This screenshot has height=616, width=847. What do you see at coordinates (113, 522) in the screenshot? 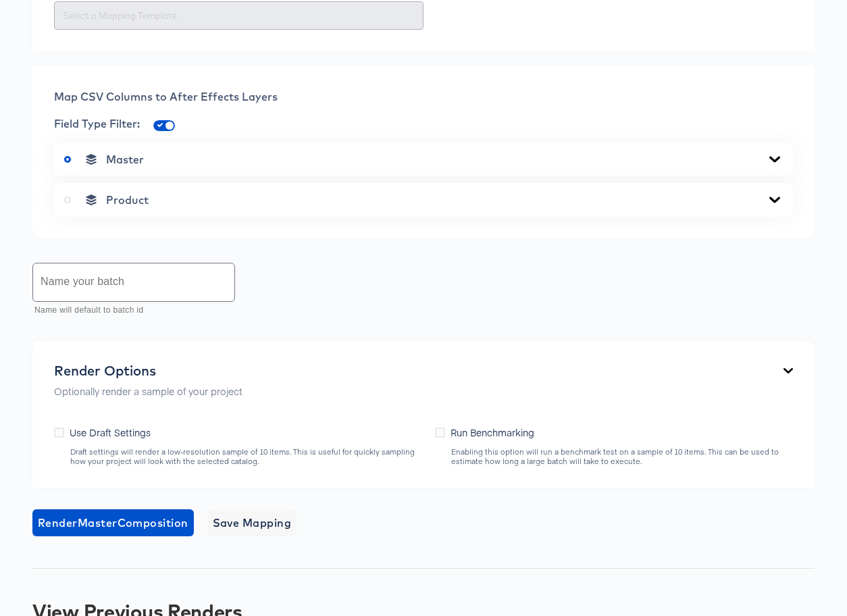
I see `button: RenderMasterComposition` at bounding box center [113, 522].